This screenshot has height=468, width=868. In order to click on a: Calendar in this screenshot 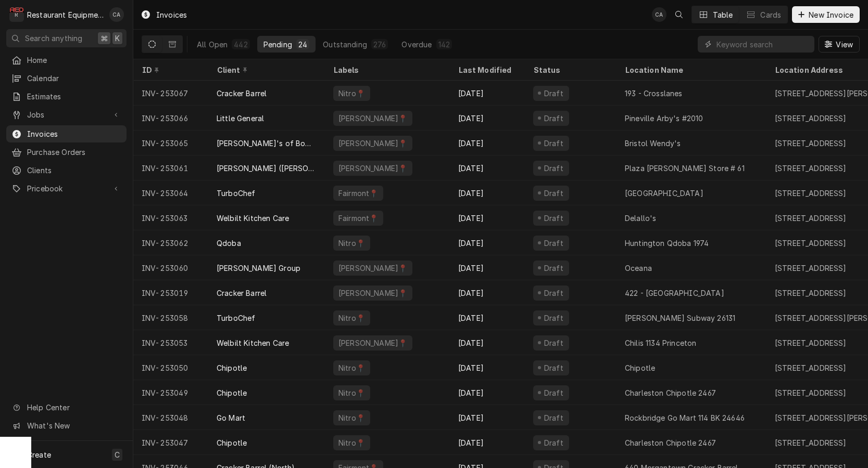, I will do `click(66, 78)`.